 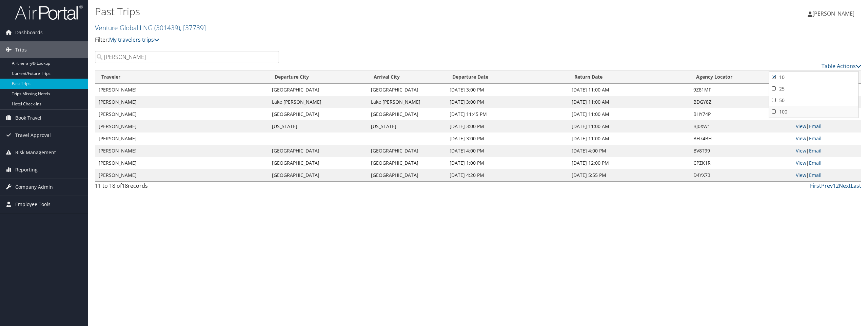 I want to click on a: 10, so click(x=813, y=77).